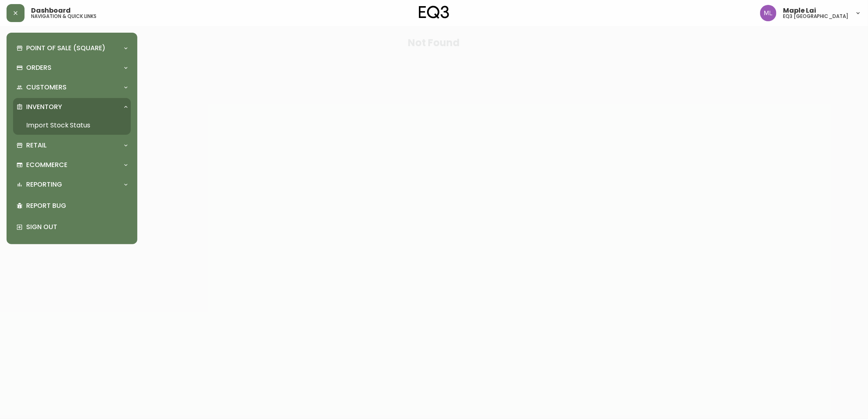 The image size is (868, 419). I want to click on img: 61e28cffcf8cc9f4e300d877dd684943, so click(768, 13).